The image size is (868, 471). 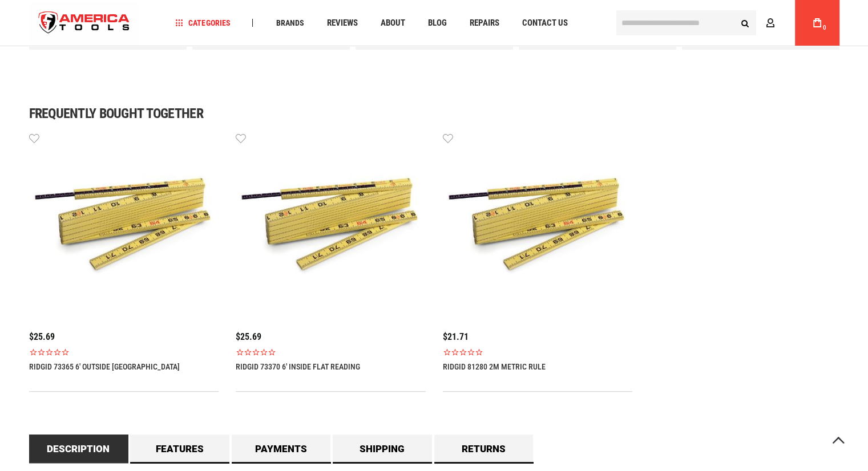 What do you see at coordinates (85, 23) in the screenshot?
I see `img: America Tools` at bounding box center [85, 23].